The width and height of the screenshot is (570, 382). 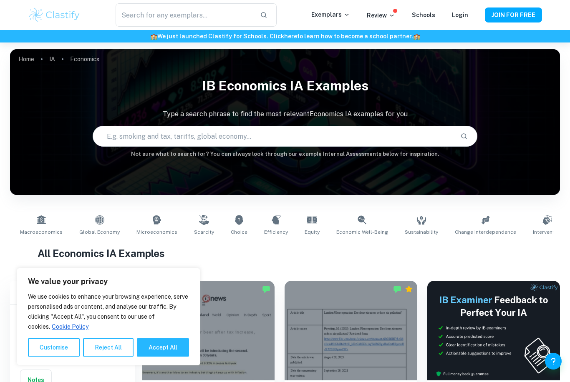 I want to click on span: Choice, so click(x=239, y=232).